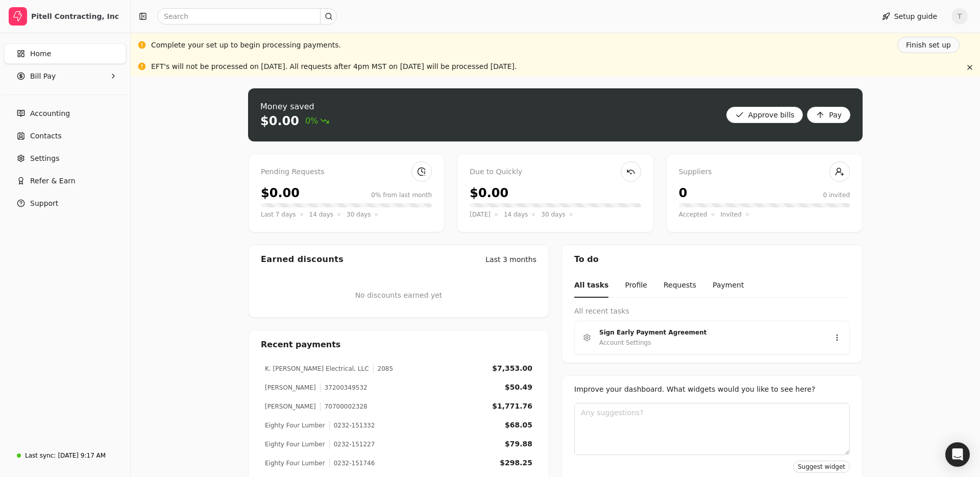 This screenshot has height=477, width=980. Describe the element at coordinates (680, 285) in the screenshot. I see `button: Requests` at that location.